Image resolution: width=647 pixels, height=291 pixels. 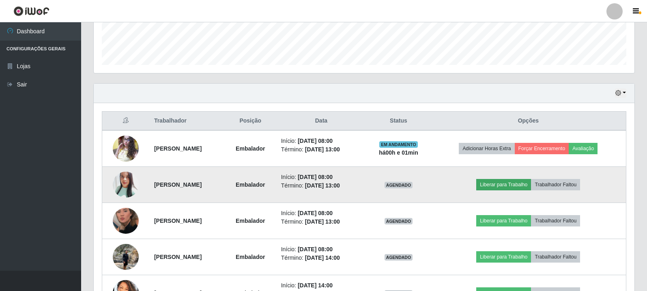 I want to click on th: Posição, so click(x=250, y=121).